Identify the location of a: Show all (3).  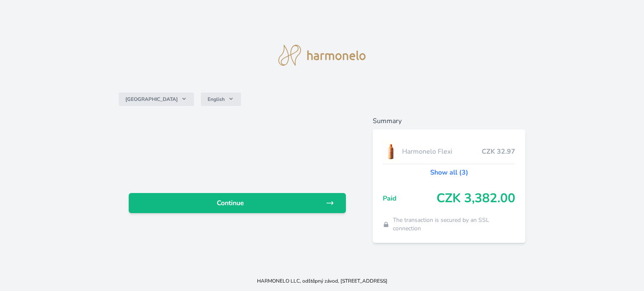
(449, 172).